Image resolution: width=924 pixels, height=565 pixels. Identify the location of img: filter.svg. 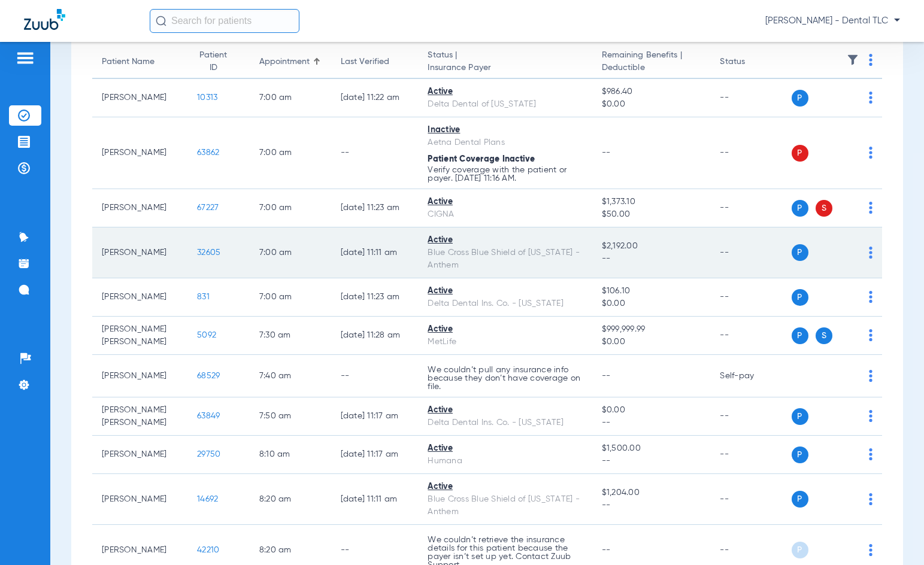
(852, 60).